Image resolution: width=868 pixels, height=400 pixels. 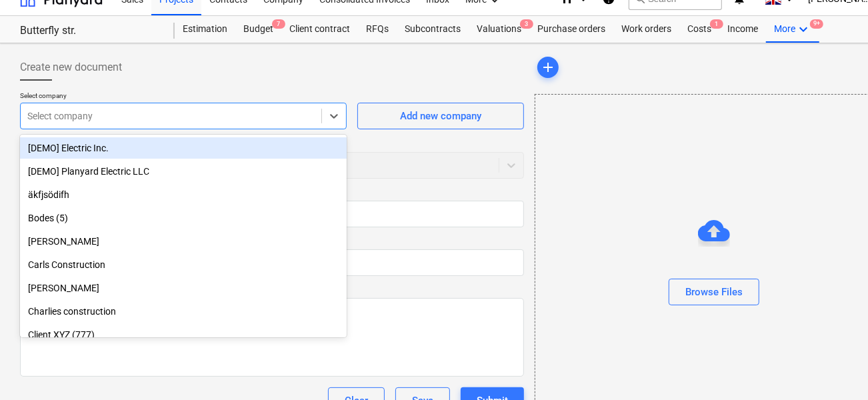 I want to click on div: RFQs, so click(x=378, y=29).